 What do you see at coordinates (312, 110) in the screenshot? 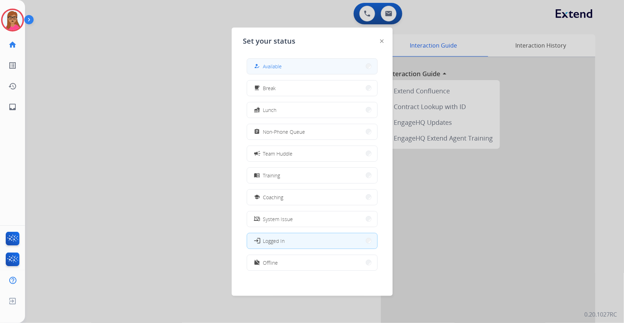
I see `button: Lunch` at bounding box center [312, 110].